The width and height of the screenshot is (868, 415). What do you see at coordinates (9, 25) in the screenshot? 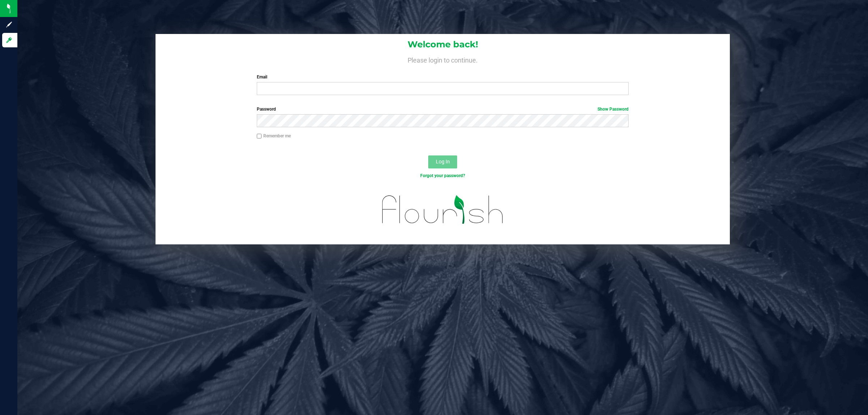
I see `inline-svg: Sign up` at bounding box center [9, 25].